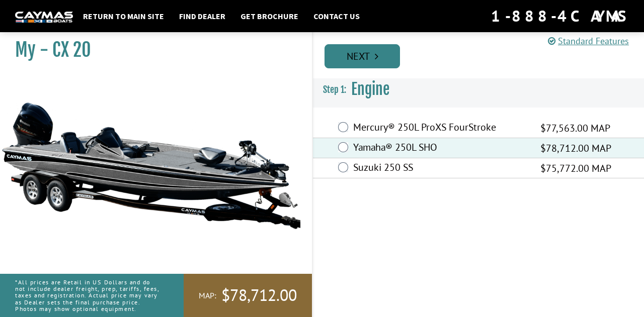 This screenshot has width=644, height=317. What do you see at coordinates (575, 148) in the screenshot?
I see `span: $78,712.00 MAP` at bounding box center [575, 148].